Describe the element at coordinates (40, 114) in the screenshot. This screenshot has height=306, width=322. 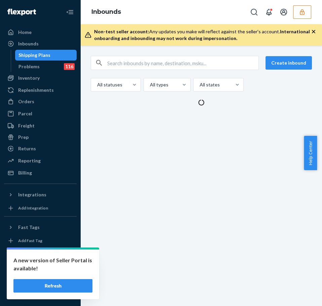
I see `a: Parcel` at that location.